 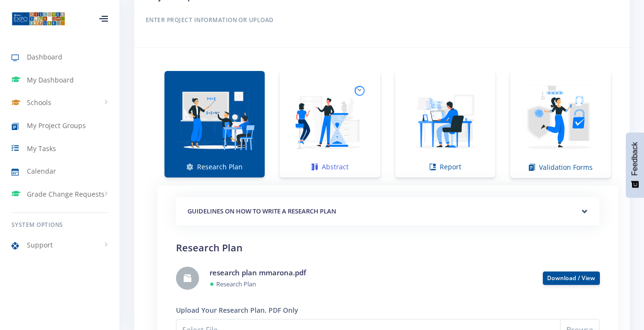 What do you see at coordinates (40, 245) in the screenshot?
I see `span: Support` at bounding box center [40, 245].